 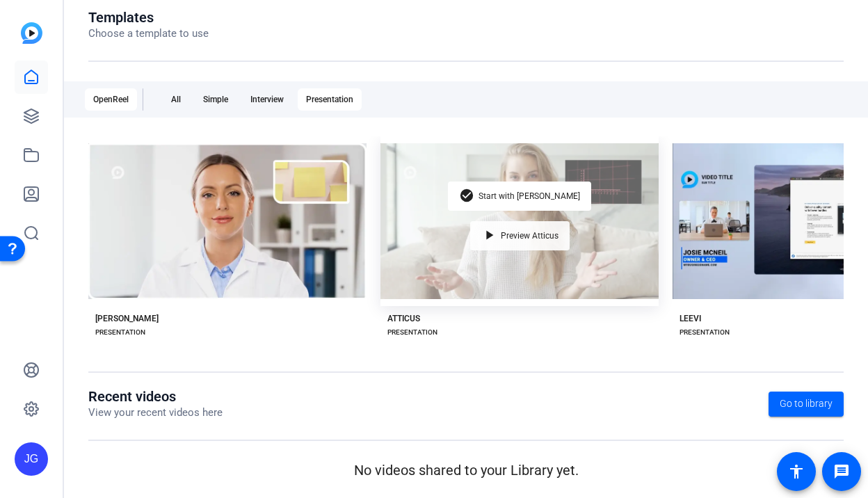 What do you see at coordinates (176, 99) in the screenshot?
I see `div: All` at bounding box center [176, 99].